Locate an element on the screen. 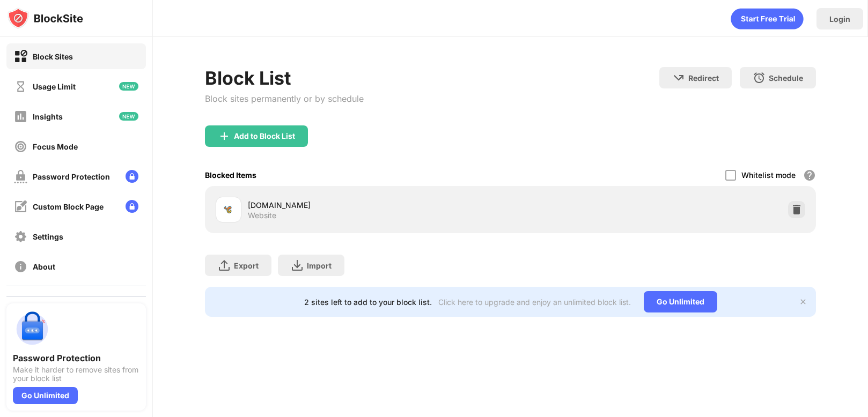 The width and height of the screenshot is (868, 417). div: 2 sites left to add to your block list. is located at coordinates (368, 302).